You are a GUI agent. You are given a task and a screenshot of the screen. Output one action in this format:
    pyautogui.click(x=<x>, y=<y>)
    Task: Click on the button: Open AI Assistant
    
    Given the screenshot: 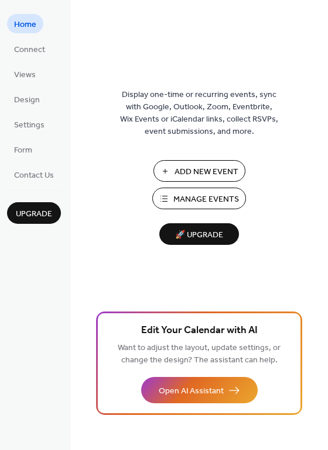 What is the action you would take?
    pyautogui.click(x=199, y=390)
    